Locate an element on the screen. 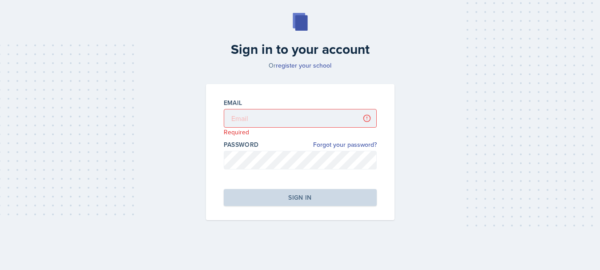  label: Password is located at coordinates (241, 145).